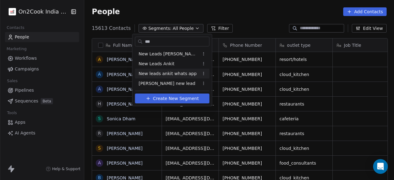  What do you see at coordinates (156, 64) in the screenshot?
I see `span: New Leads Ankit` at bounding box center [156, 64].